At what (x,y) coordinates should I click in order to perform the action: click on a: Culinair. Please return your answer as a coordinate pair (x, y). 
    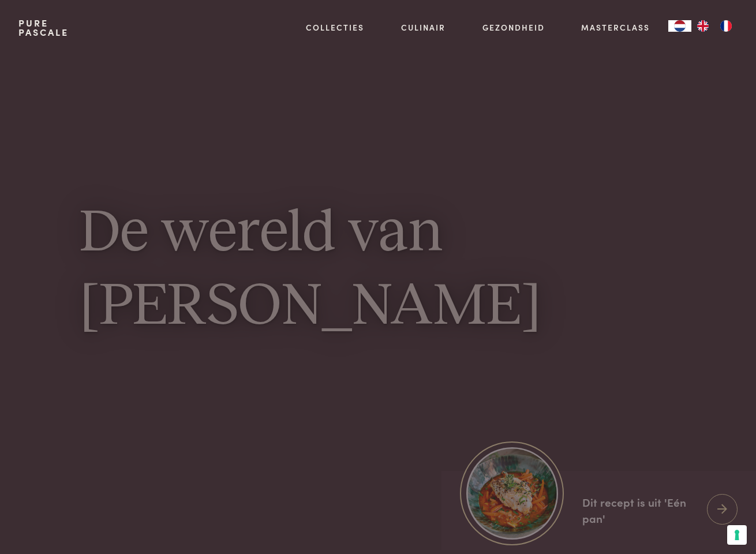
    Looking at the image, I should click on (423, 28).